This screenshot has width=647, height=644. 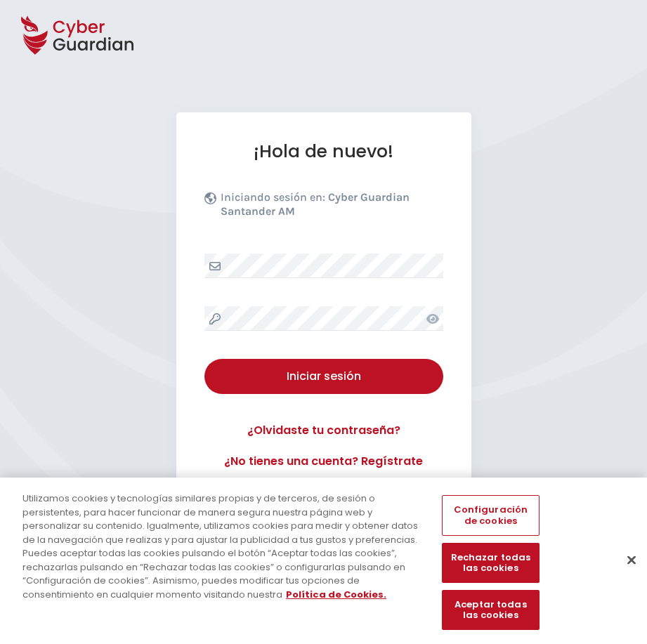 What do you see at coordinates (324, 151) in the screenshot?
I see `h1: ¡Hola de nuevo!` at bounding box center [324, 151].